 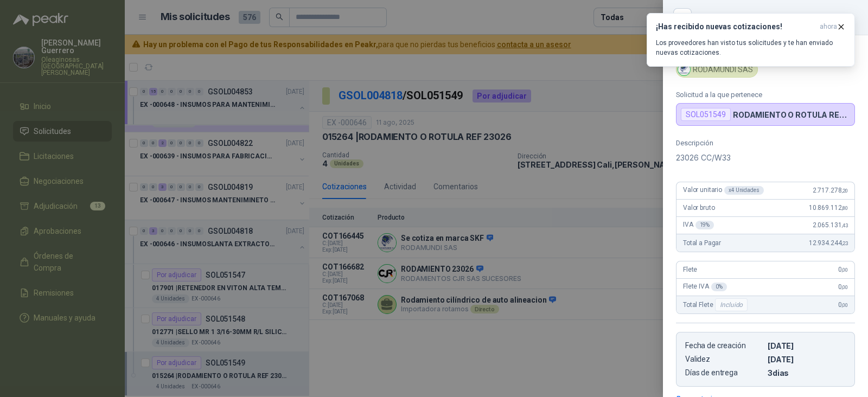 I want to click on span: 10.869.112, so click(x=829, y=208).